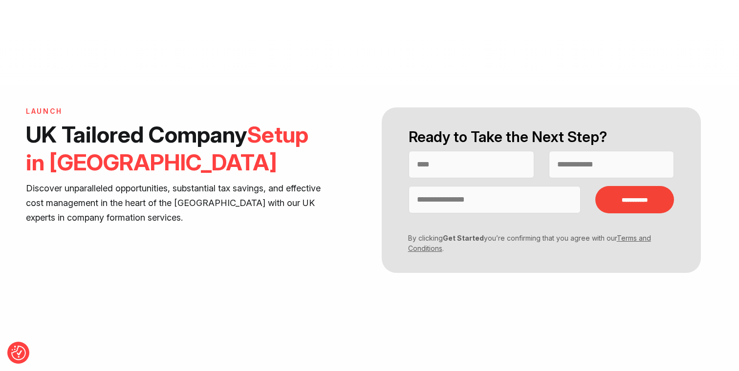 This screenshot has width=739, height=371. Describe the element at coordinates (19, 353) in the screenshot. I see `img: Revisit consent button` at that location.